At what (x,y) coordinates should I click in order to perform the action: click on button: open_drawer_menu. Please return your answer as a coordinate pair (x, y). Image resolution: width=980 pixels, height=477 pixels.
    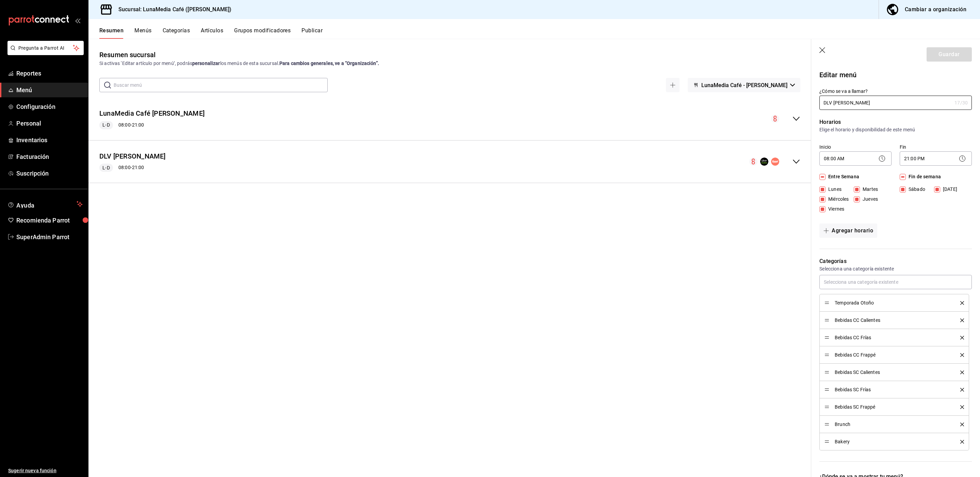
    Looking at the image, I should click on (78, 20).